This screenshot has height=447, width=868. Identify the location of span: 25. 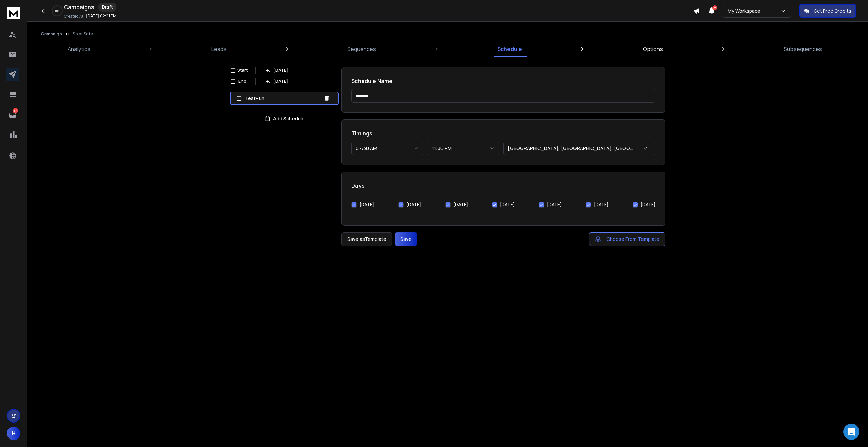
(715, 8).